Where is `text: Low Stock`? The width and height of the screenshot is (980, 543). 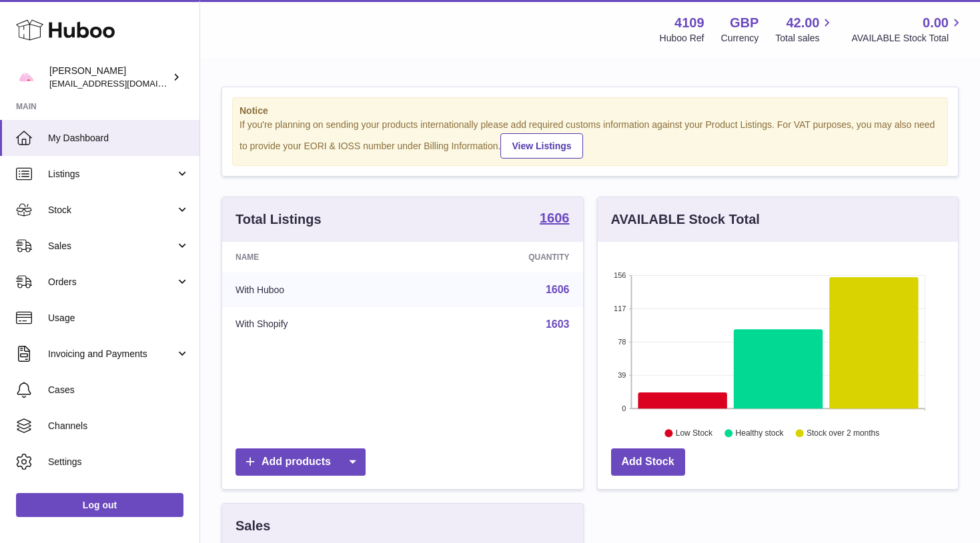 text: Low Stock is located at coordinates (694, 434).